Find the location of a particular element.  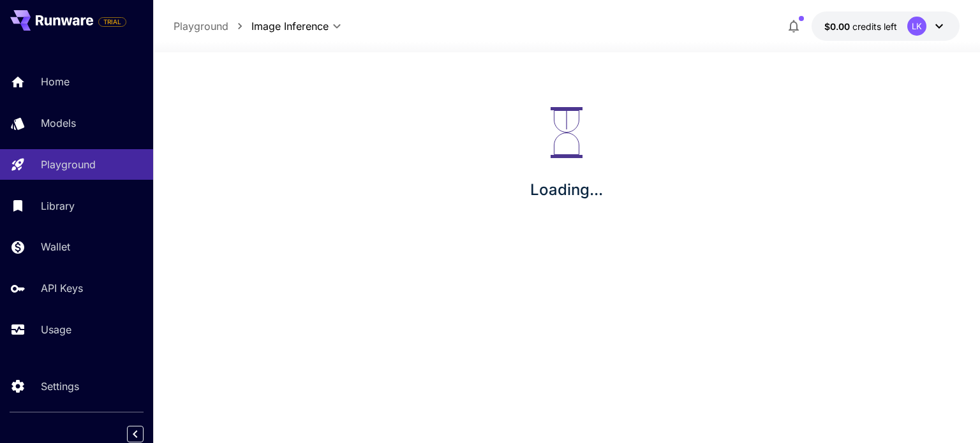

span: TRIAL is located at coordinates (113, 22).